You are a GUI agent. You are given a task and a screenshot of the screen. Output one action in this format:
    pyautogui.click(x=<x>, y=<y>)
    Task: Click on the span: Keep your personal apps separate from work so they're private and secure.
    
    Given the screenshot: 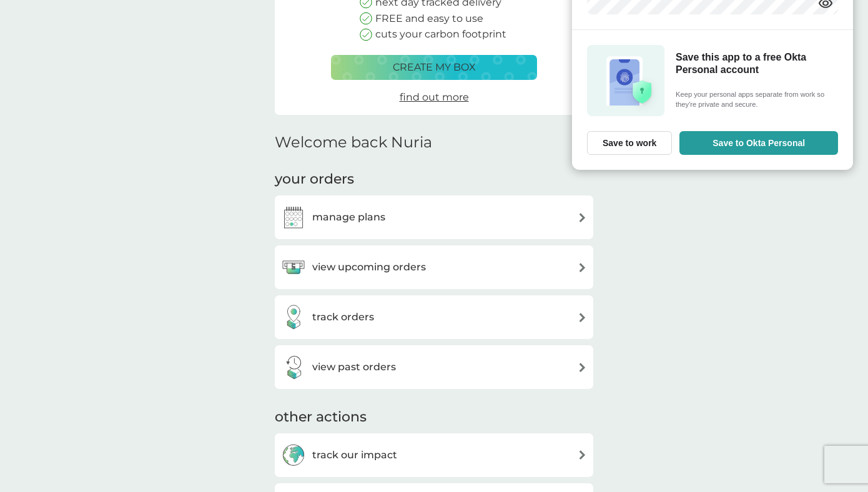 What is the action you would take?
    pyautogui.click(x=755, y=100)
    